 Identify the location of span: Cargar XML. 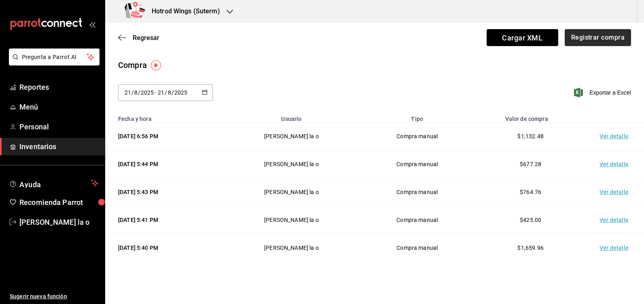
(522, 37).